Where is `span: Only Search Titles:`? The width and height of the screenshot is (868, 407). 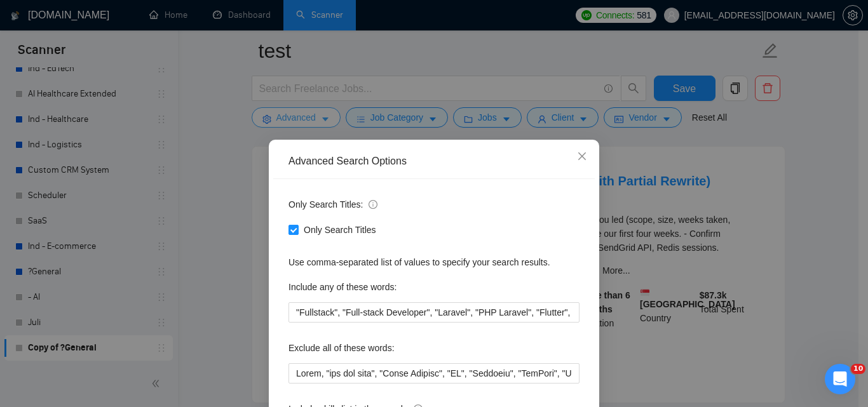 span: Only Search Titles: is located at coordinates (333, 204).